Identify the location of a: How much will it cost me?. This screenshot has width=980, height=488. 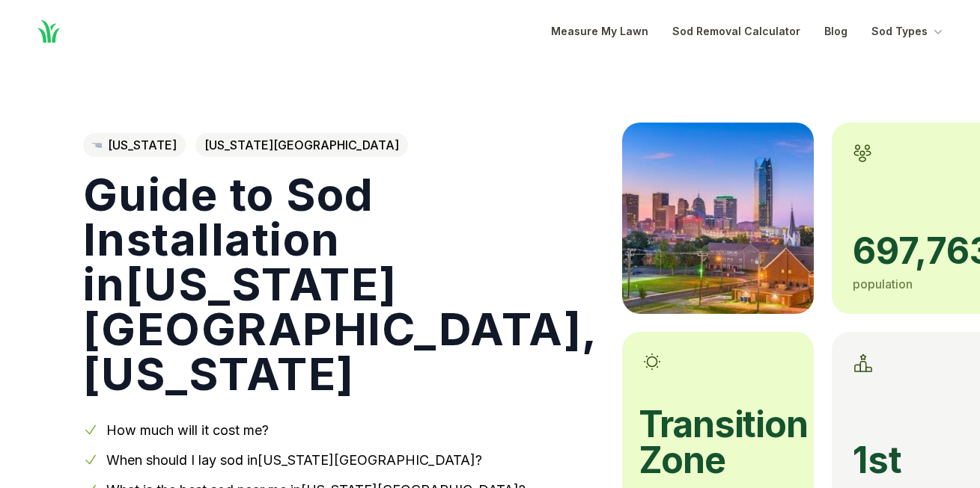
(187, 430).